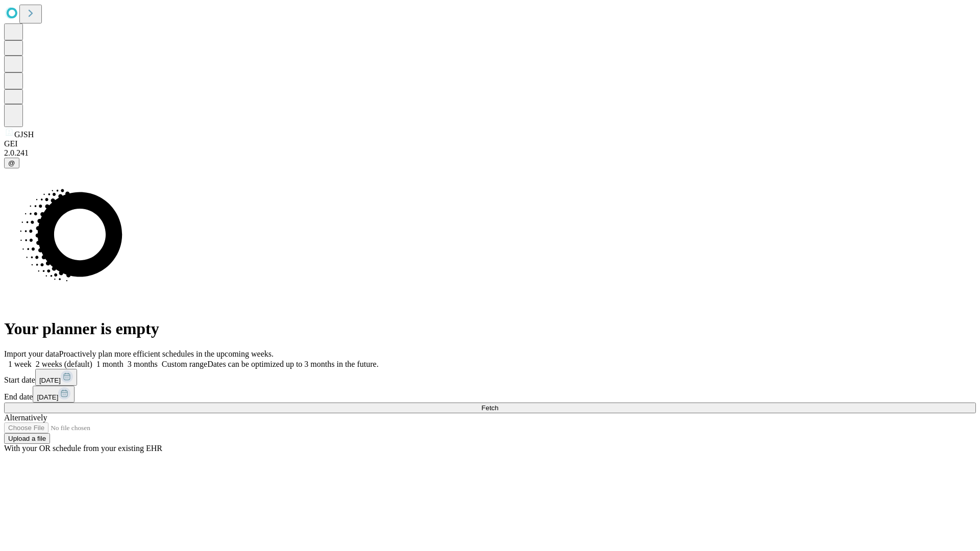  What do you see at coordinates (24, 134) in the screenshot?
I see `span: GJSH` at bounding box center [24, 134].